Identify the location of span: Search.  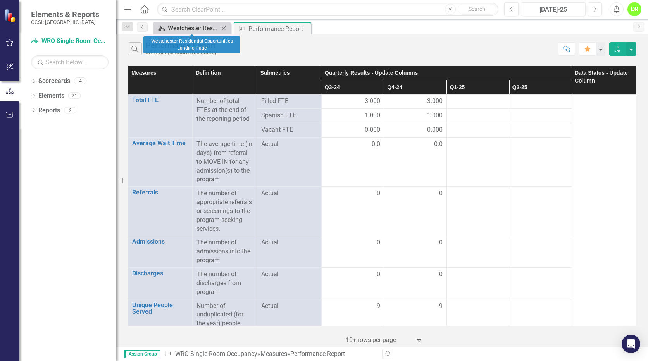
(477, 9).